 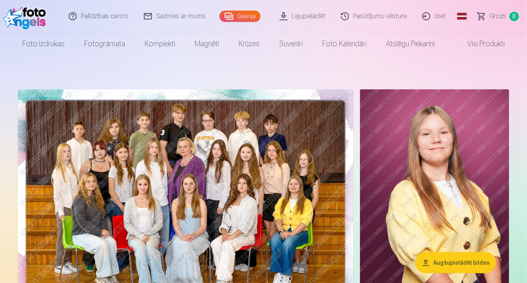 I want to click on a: Krūzes, so click(x=249, y=44).